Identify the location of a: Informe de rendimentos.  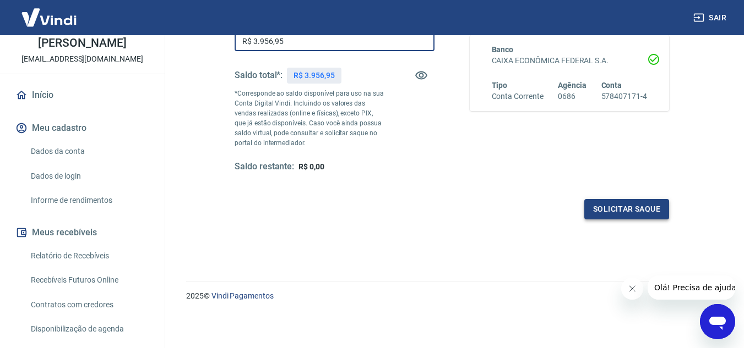
(89, 200).